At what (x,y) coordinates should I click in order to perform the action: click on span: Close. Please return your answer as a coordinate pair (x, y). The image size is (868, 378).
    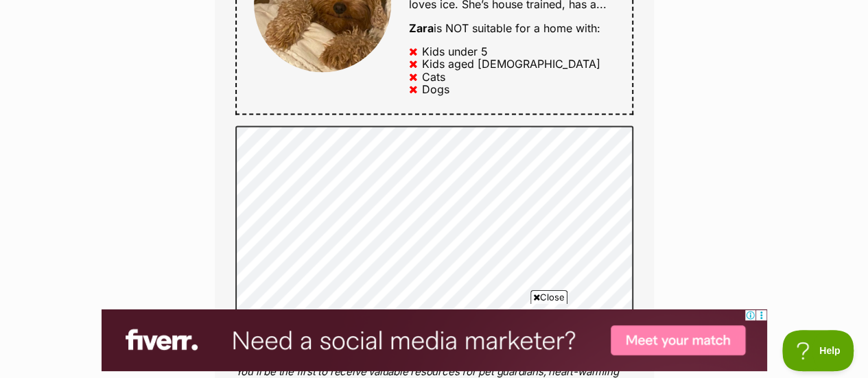
    Looking at the image, I should click on (549, 297).